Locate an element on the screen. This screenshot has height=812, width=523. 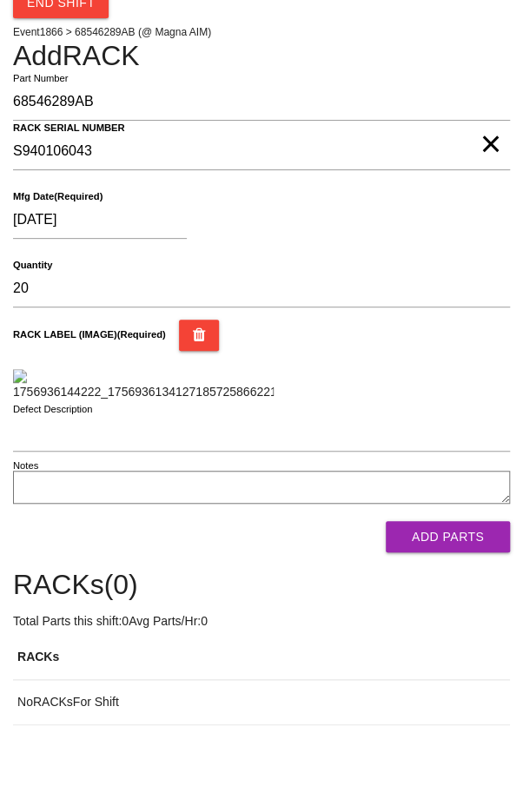
span: Clear Input is located at coordinates (490, 126).